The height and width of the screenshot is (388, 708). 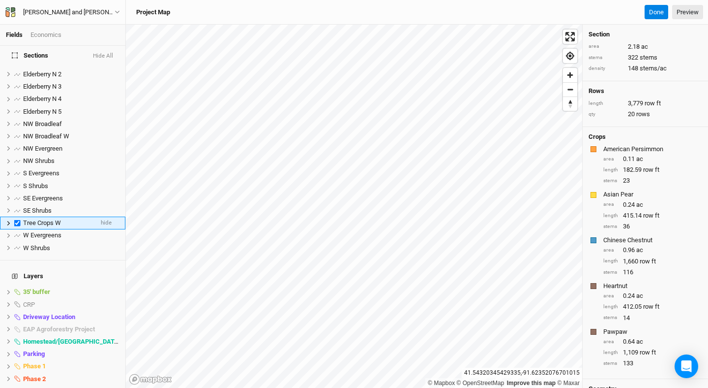 I want to click on div: 322, so click(x=645, y=58).